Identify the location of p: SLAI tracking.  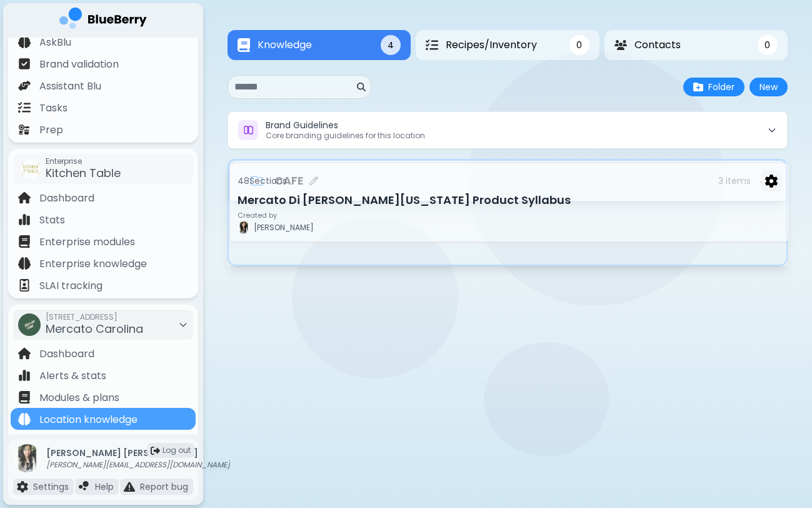
(71, 286).